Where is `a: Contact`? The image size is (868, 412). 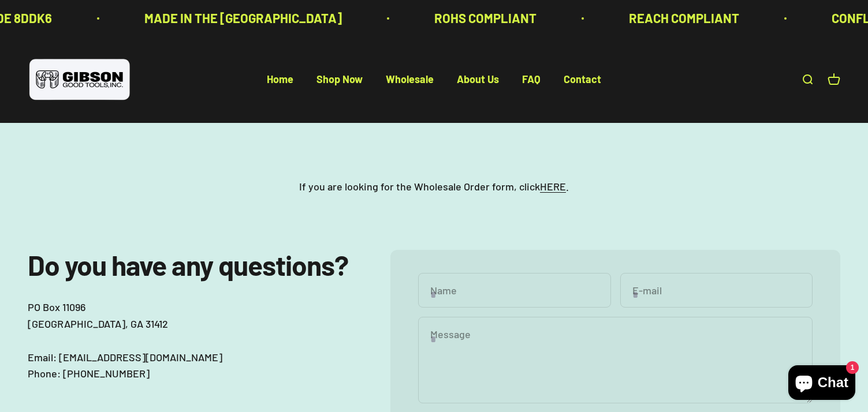 a: Contact is located at coordinates (582, 80).